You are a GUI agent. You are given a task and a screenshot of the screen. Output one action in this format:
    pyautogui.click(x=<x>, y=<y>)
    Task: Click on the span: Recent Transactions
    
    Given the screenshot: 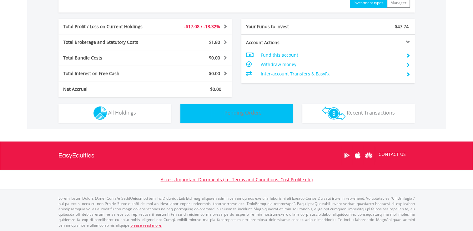 What is the action you would take?
    pyautogui.click(x=371, y=113)
    